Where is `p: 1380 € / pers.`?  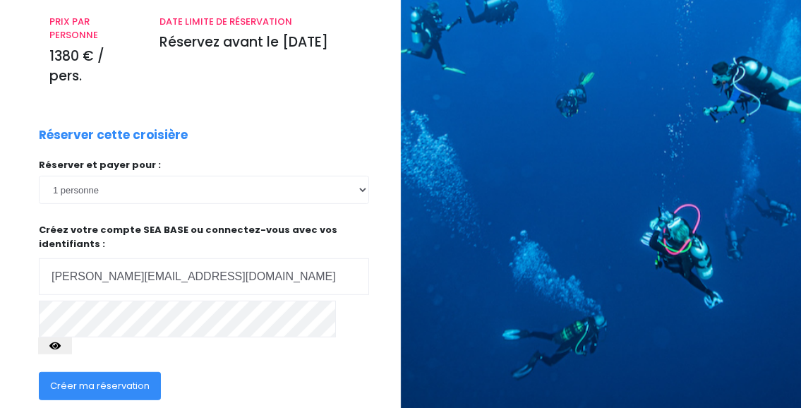 p: 1380 € / pers. is located at coordinates (94, 66).